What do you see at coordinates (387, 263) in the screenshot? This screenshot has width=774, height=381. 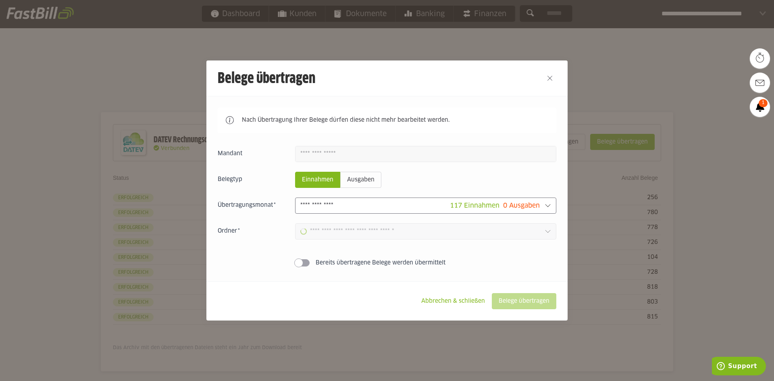 I see `sl-switch: Bereits übertragene Belege werden übermittelt` at bounding box center [387, 263].